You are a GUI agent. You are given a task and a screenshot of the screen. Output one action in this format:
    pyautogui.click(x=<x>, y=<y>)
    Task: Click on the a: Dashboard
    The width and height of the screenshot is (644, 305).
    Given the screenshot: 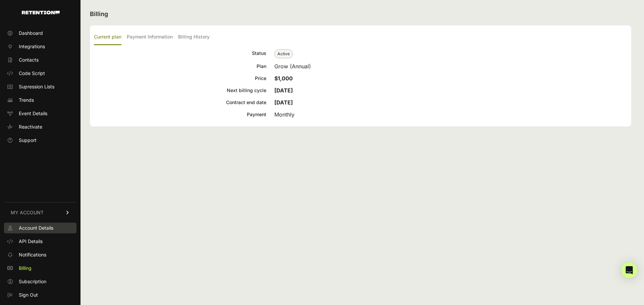 What is the action you would take?
    pyautogui.click(x=41, y=33)
    